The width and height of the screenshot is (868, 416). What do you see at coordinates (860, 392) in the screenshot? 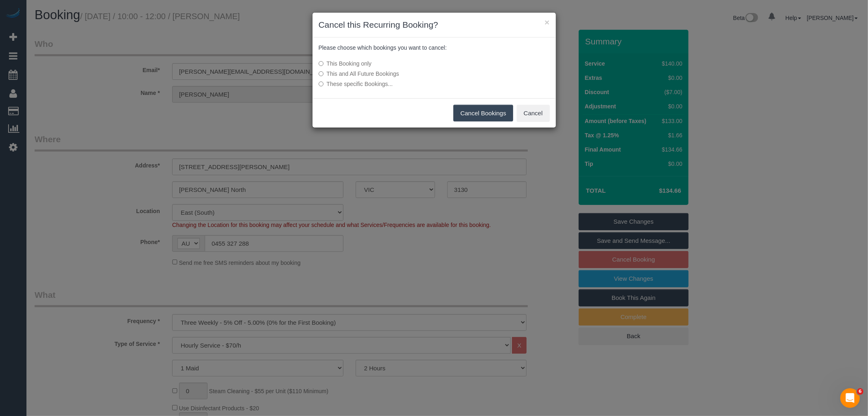
I see `span: 6` at bounding box center [860, 392].